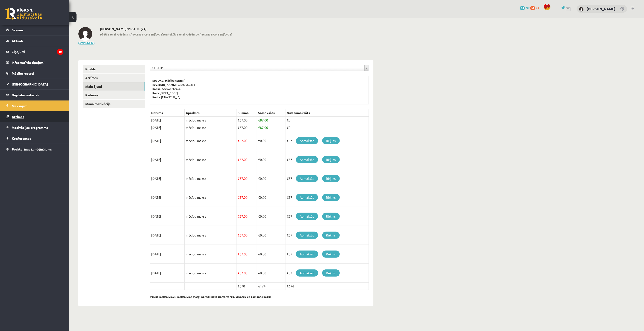 Image resolution: width=644 pixels, height=331 pixels. Describe the element at coordinates (30, 128) in the screenshot. I see `span: Motivācijas programma` at that location.